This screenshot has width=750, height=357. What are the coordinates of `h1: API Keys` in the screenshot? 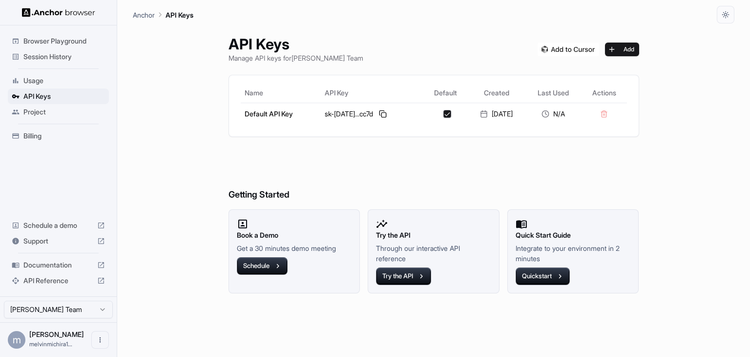 It's located at (296, 44).